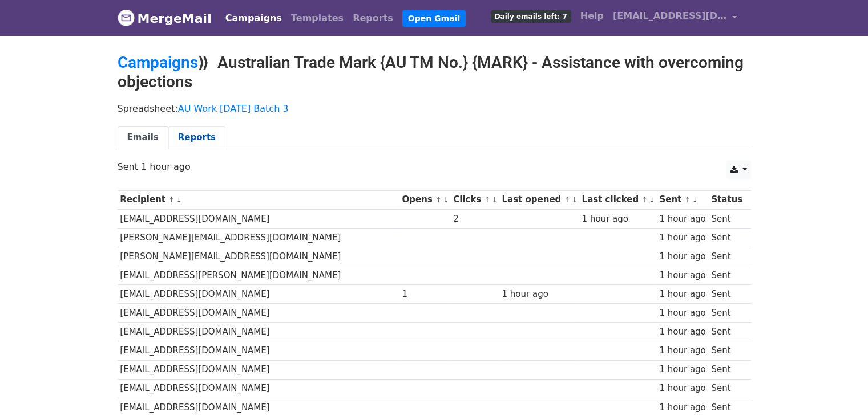 The width and height of the screenshot is (868, 416). Describe the element at coordinates (531, 16) in the screenshot. I see `span: Daily emails left: 7` at that location.